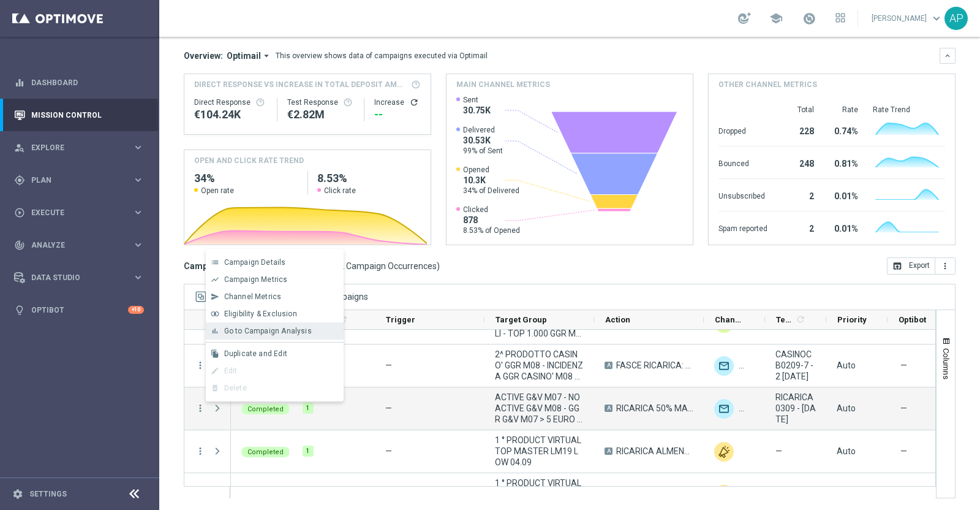  What do you see at coordinates (724, 366) in the screenshot?
I see `img: Optimail` at bounding box center [724, 366].